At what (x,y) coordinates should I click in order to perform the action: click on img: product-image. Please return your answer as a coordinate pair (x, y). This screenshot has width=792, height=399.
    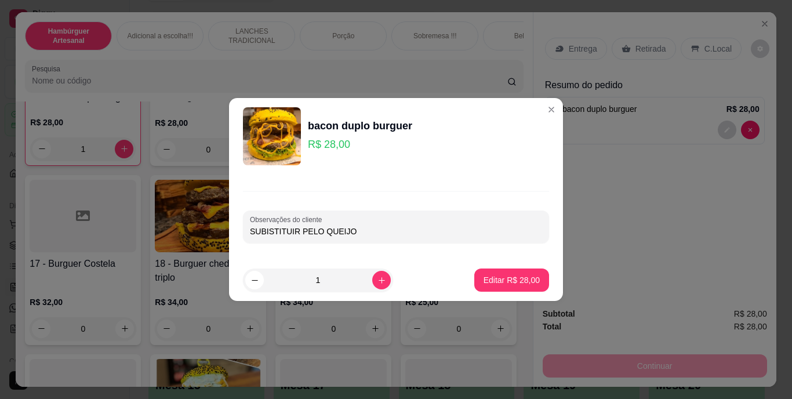
    Looking at the image, I should click on (272, 136).